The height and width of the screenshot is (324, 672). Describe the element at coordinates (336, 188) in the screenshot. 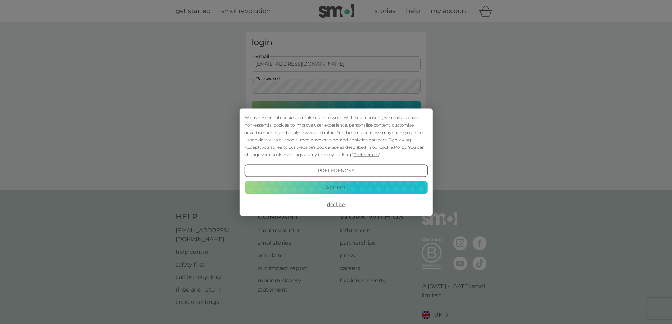

I see `button: Accept` at that location.